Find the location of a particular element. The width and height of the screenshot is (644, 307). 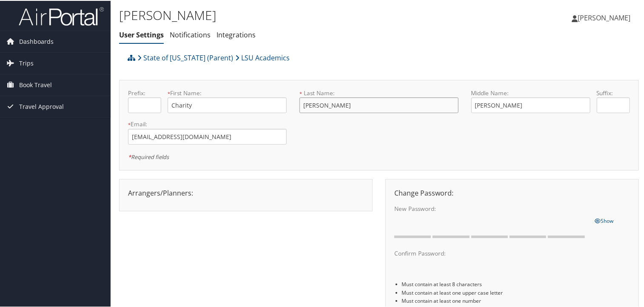

div: Change Password: is located at coordinates (512, 192).